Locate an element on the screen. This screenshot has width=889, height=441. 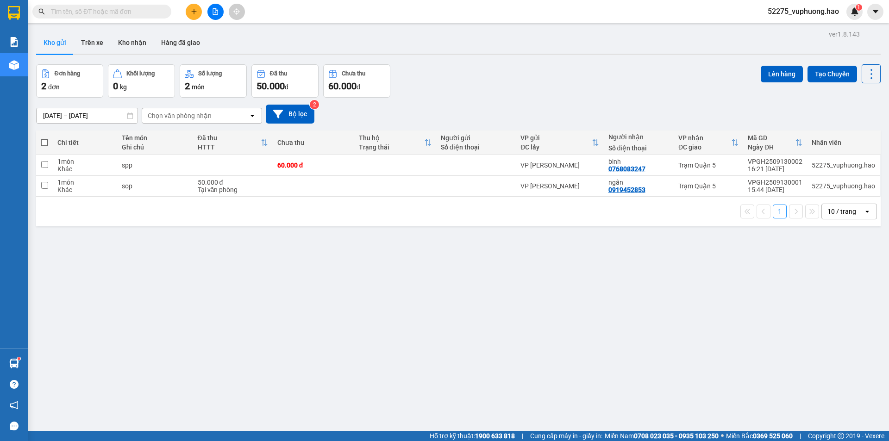
img: solution-icon is located at coordinates (14, 42).